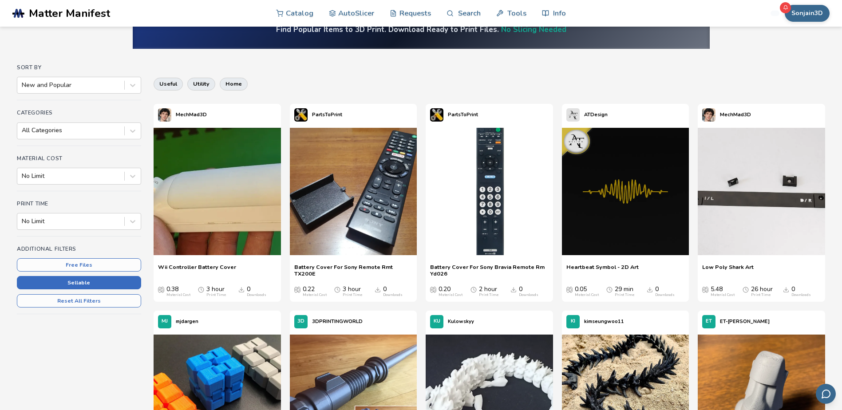 The width and height of the screenshot is (842, 410). What do you see at coordinates (728, 270) in the screenshot?
I see `a: Low Poly Shark Art` at bounding box center [728, 270].